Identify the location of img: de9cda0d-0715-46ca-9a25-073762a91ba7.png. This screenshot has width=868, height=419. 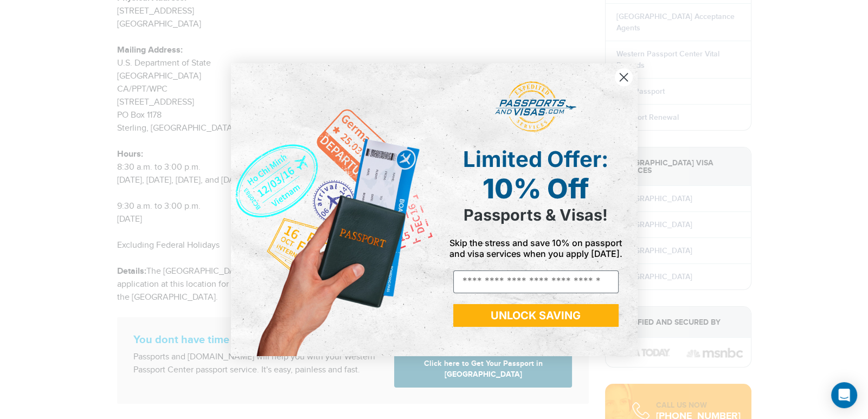
(332, 210).